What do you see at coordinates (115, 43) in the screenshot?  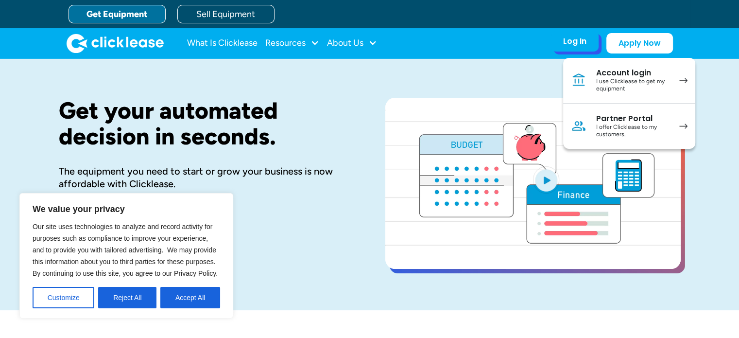 I see `a: home` at bounding box center [115, 43].